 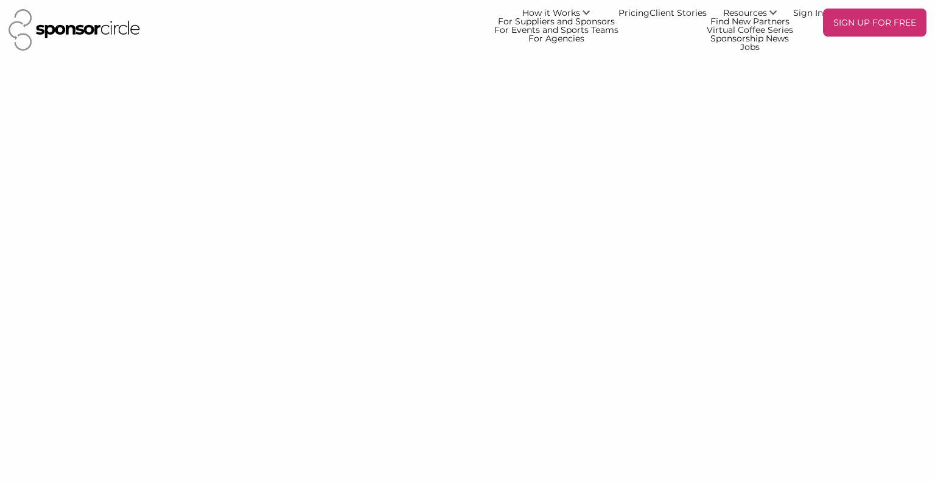 I want to click on a: Jobs, so click(x=750, y=47).